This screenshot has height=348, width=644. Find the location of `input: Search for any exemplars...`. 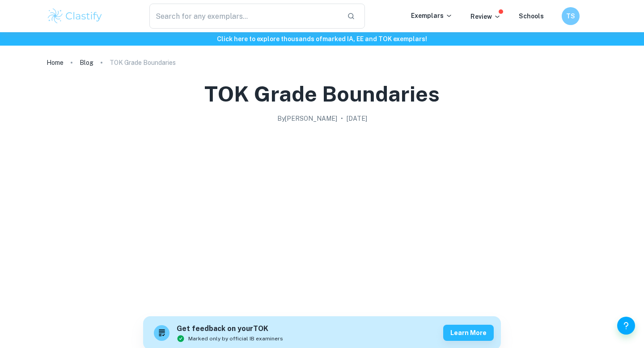

input: Search for any exemplars... is located at coordinates (245, 16).